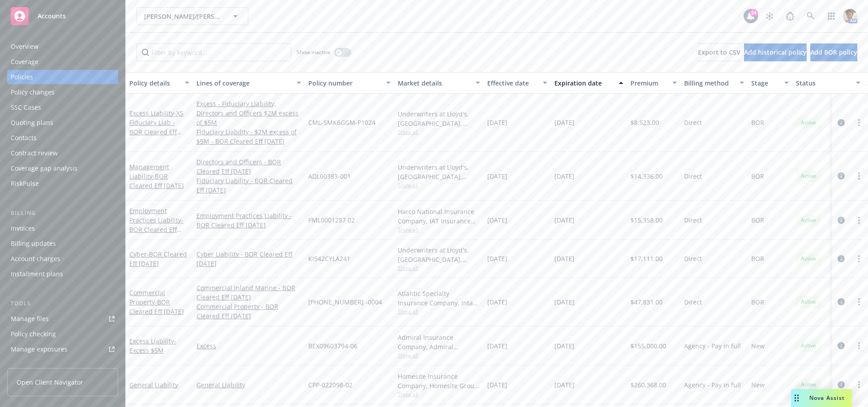 Image resolution: width=868 pixels, height=407 pixels. What do you see at coordinates (63, 62) in the screenshot?
I see `a: Coverage` at bounding box center [63, 62].